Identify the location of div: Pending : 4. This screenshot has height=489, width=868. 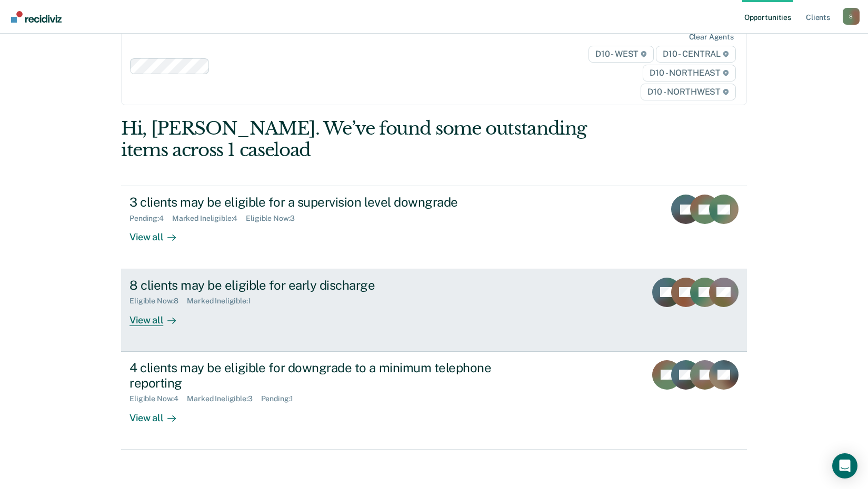
(151, 218).